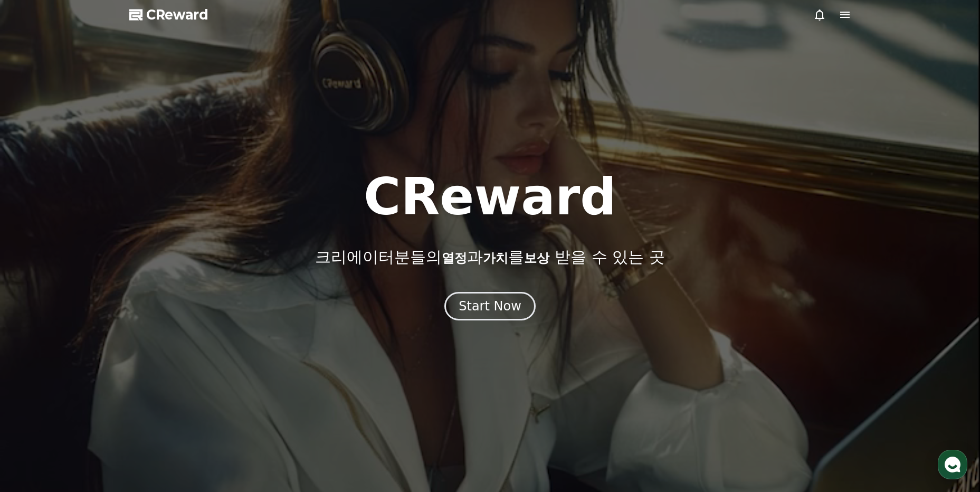 The height and width of the screenshot is (492, 980). Describe the element at coordinates (490, 197) in the screenshot. I see `h1: CReward` at that location.